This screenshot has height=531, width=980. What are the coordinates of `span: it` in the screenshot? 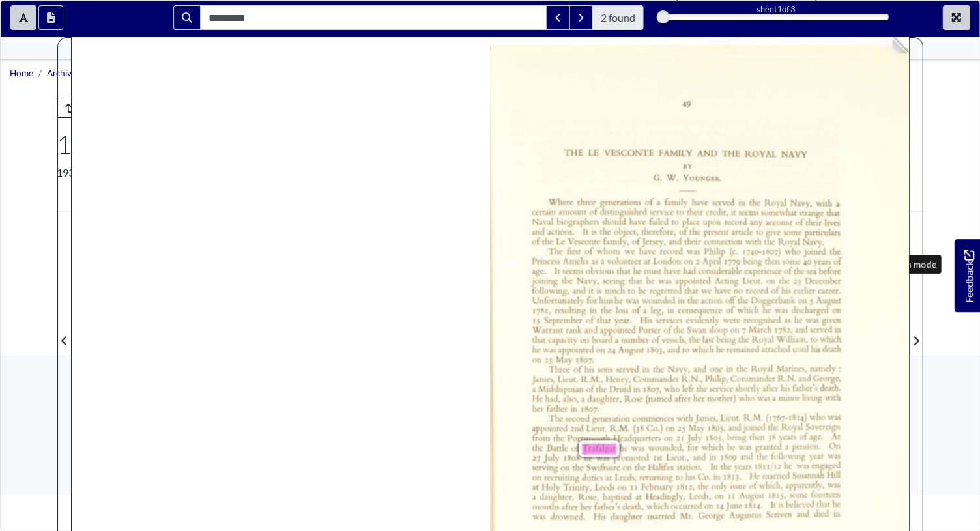 It's located at (590, 289).